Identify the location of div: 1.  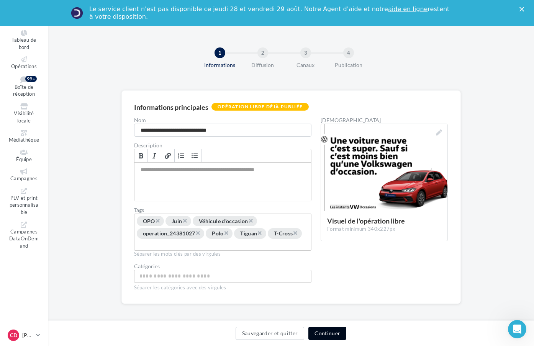
(220, 53).